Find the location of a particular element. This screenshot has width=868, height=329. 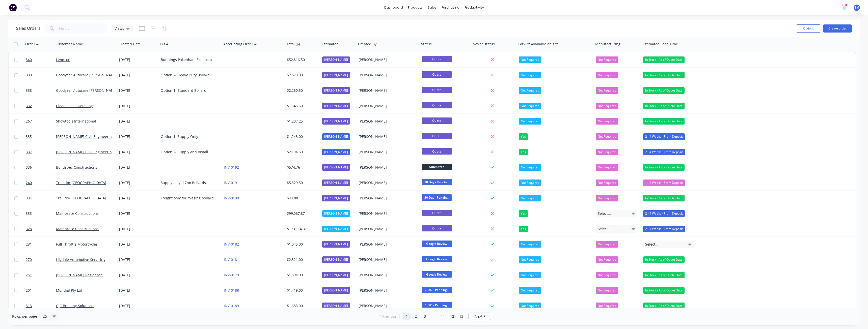

a: 267 is located at coordinates (41, 121).